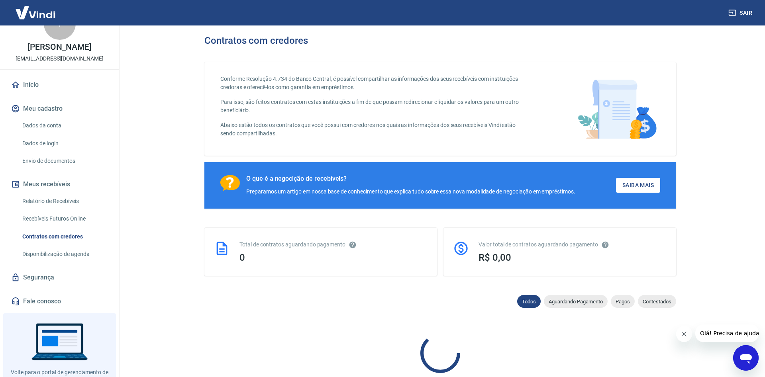 The width and height of the screenshot is (765, 377). I want to click on h3: Contratos com credores, so click(256, 41).